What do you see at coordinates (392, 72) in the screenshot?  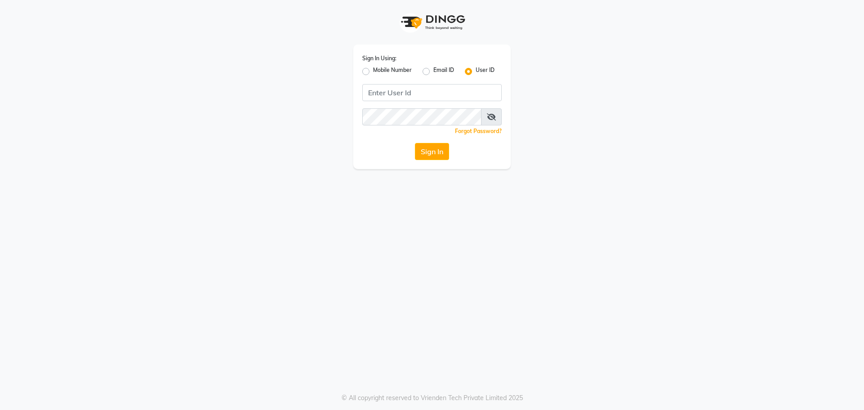 I see `label: Mobile Number` at bounding box center [392, 72].